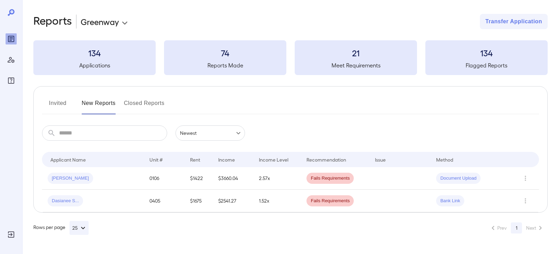 The width and height of the screenshot is (556, 254). I want to click on p: Greenway, so click(100, 22).